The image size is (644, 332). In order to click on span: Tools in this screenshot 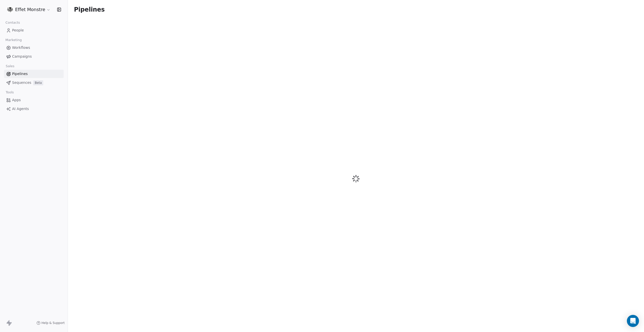, I will do `click(9, 92)`.